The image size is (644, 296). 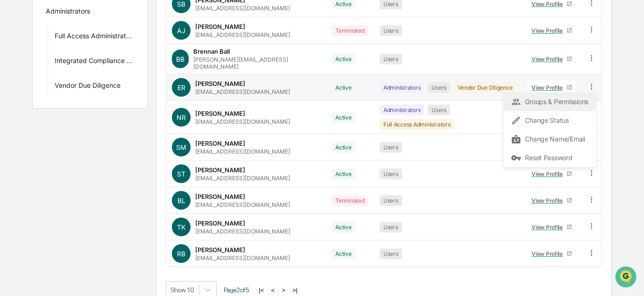 I want to click on span: Preclearance, so click(x=39, y=122).